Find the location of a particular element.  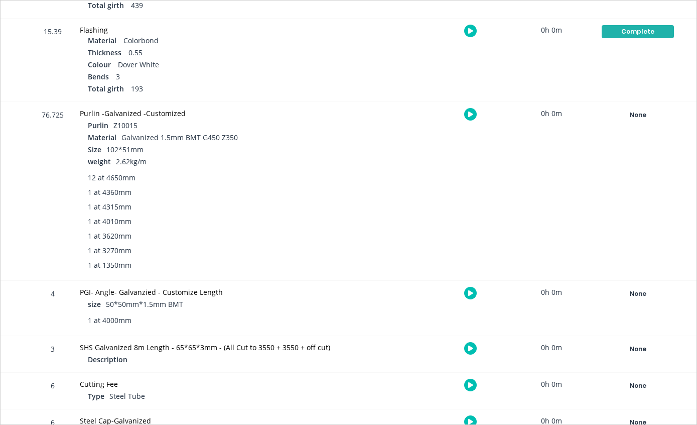

span: Description is located at coordinates (107, 359).